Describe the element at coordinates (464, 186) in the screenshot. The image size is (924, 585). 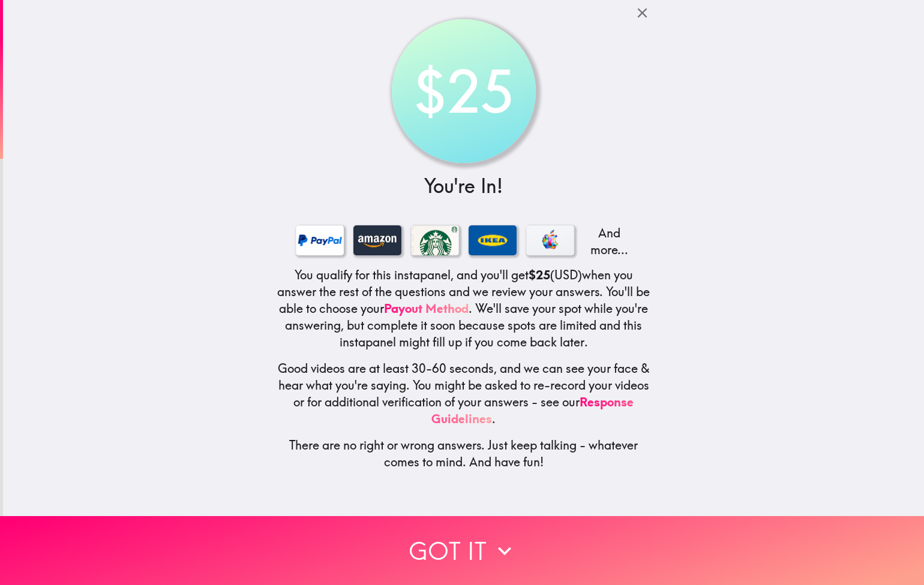
I see `h3: You're In!` at that location.